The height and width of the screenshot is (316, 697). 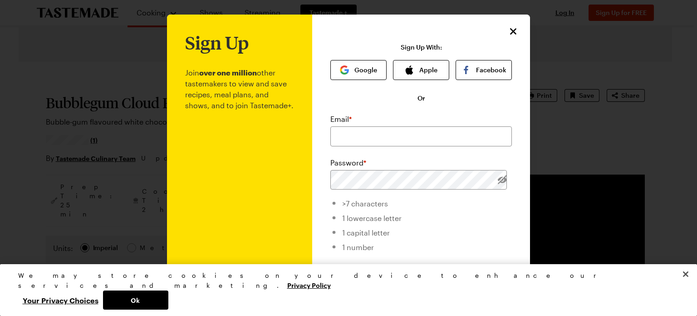 What do you see at coordinates (217, 43) in the screenshot?
I see `h1: Sign Up` at bounding box center [217, 43].